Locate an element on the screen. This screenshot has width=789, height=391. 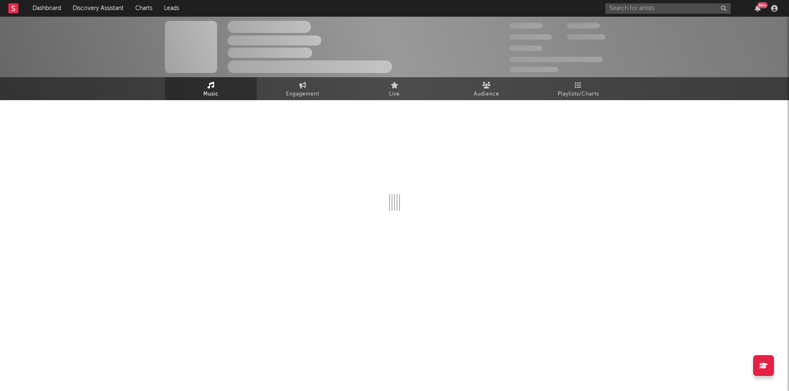
button: 99+ is located at coordinates (758, 8).